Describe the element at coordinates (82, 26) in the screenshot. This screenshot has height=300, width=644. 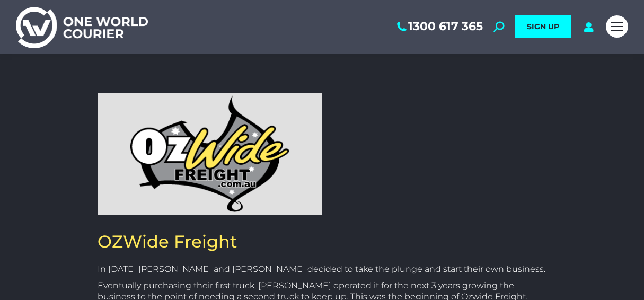
I see `img: One World Courier` at that location.